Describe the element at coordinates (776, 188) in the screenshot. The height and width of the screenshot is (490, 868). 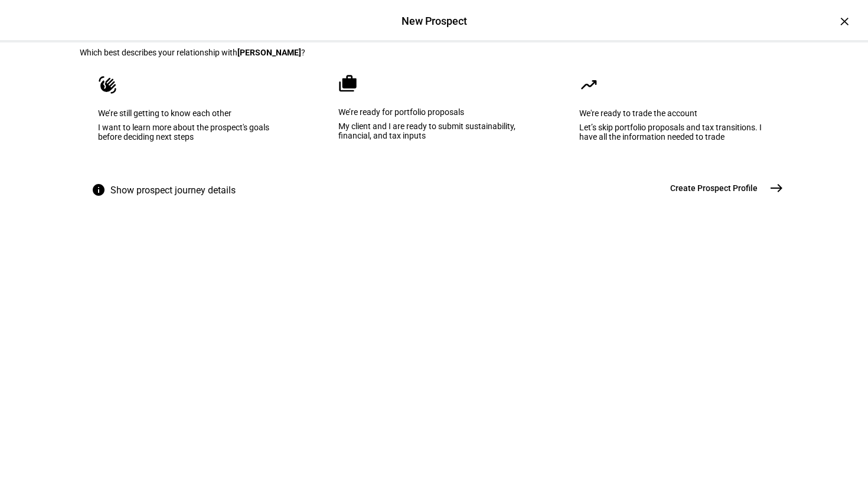
I see `mat-icon: east` at that location.